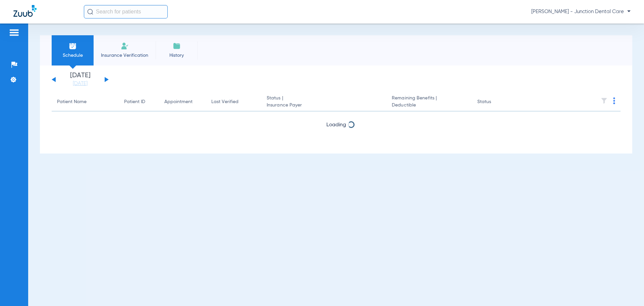 Image resolution: width=644 pixels, height=306 pixels. What do you see at coordinates (125, 46) in the screenshot?
I see `img: Manual Insurance Verification` at bounding box center [125, 46].